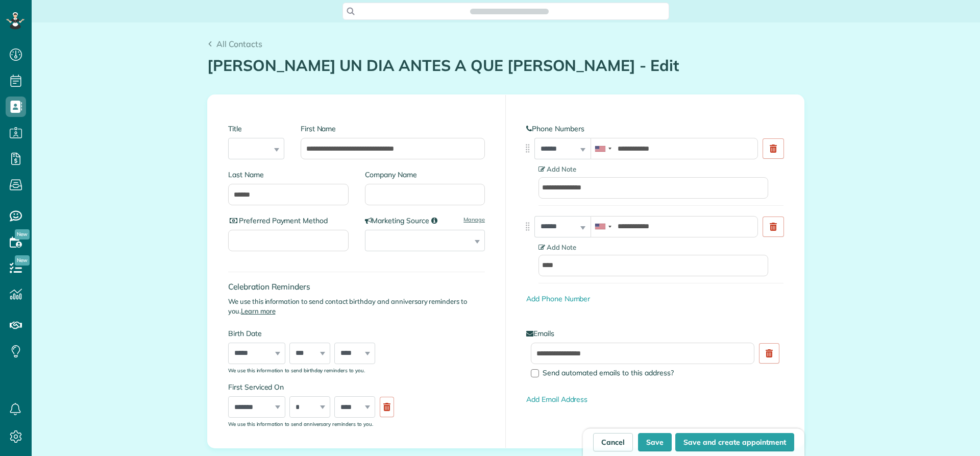  I want to click on label: Title, so click(256, 128).